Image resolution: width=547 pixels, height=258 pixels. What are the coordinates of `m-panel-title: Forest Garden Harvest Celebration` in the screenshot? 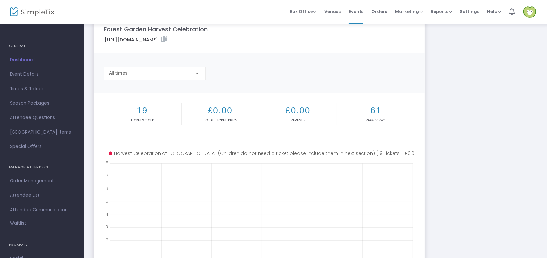 It's located at (156, 29).